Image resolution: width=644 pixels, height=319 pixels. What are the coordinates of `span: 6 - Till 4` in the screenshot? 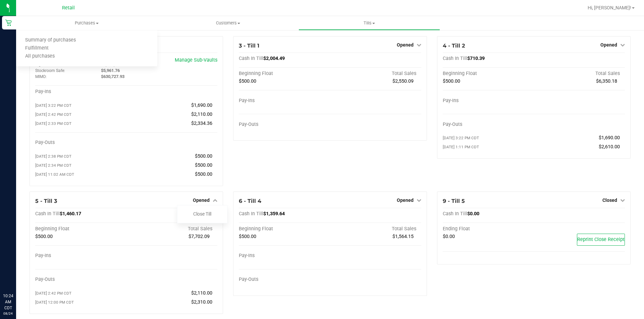 It's located at (250, 201).